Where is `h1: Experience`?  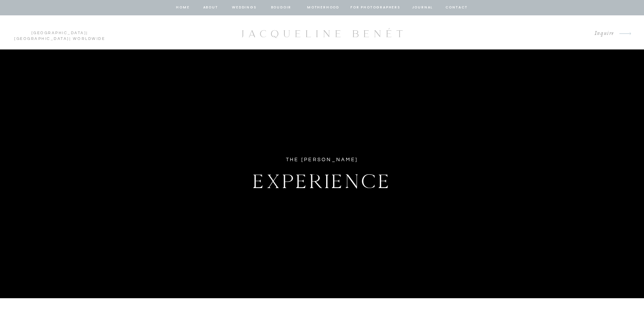 h1: Experience is located at coordinates (322, 179).